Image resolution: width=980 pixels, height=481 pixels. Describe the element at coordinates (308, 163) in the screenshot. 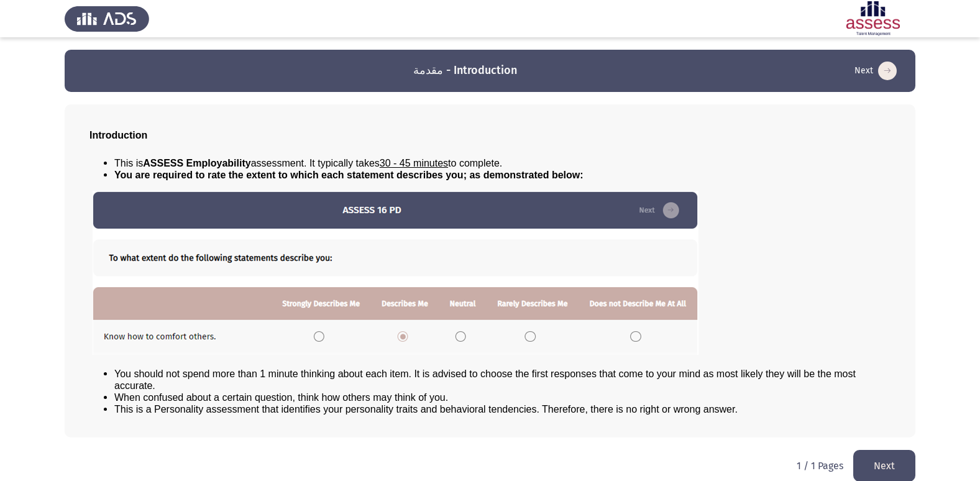

I see `span: This is assessment. It typically takes to complete.` at that location.